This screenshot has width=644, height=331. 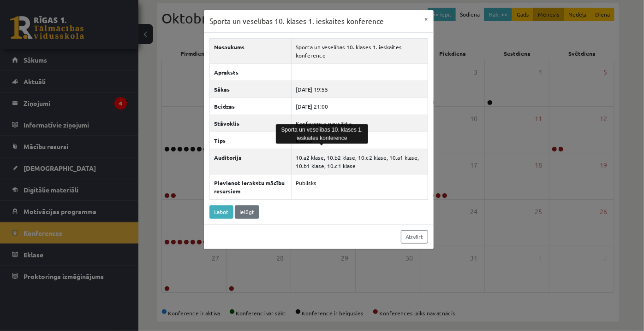 I want to click on h3: Sporta un veselības 10. klases 1. ieskaites konference, so click(x=297, y=21).